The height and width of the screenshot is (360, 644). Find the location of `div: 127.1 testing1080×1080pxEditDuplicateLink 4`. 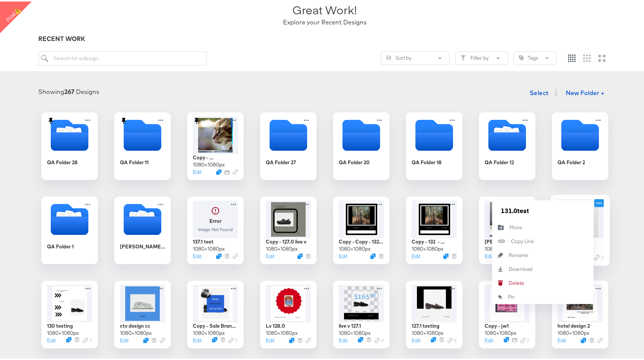

div: 127.1 testing1080×1080pxEditDuplicateLink 4 is located at coordinates (435, 313).